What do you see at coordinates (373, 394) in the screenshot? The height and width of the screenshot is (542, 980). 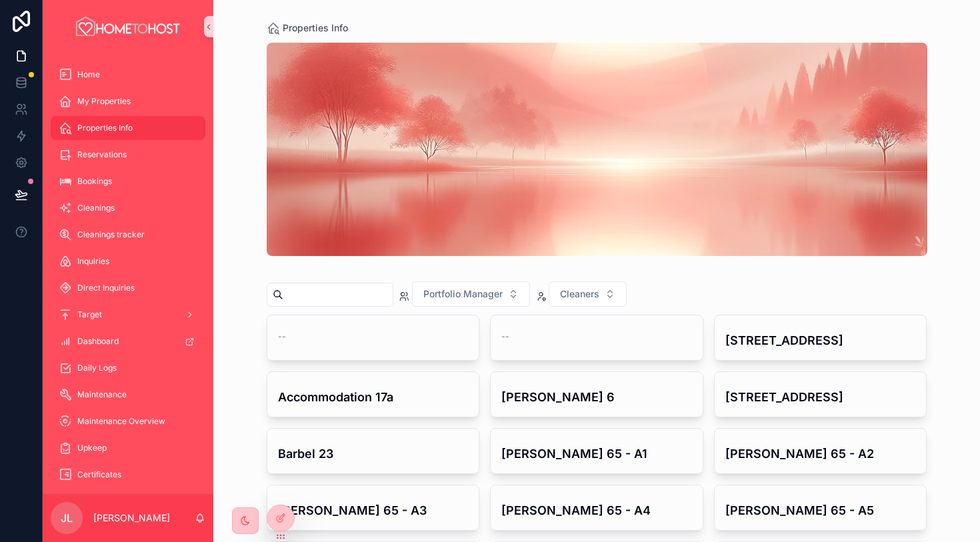 I see `a: Accommodation 17a` at bounding box center [373, 394].